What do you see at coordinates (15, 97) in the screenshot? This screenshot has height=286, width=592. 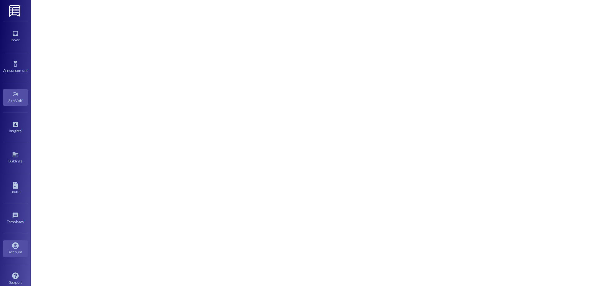 I see `a: Site Visit •` at bounding box center [15, 97].